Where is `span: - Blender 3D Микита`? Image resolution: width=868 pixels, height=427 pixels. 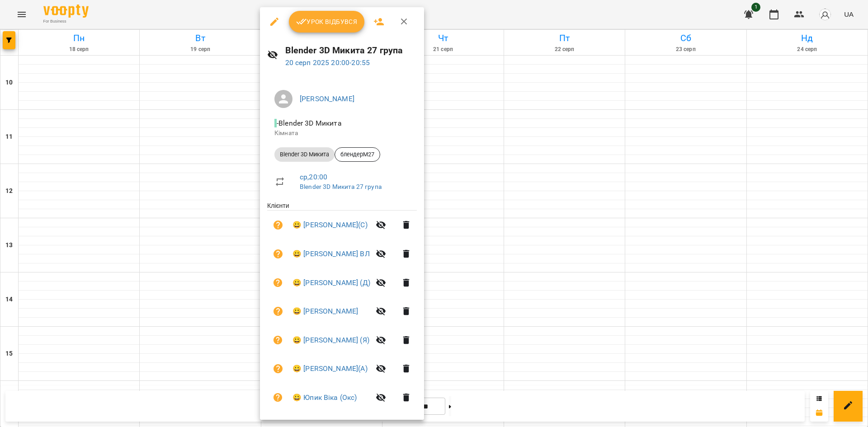 span: - Blender 3D Микита is located at coordinates (309, 123).